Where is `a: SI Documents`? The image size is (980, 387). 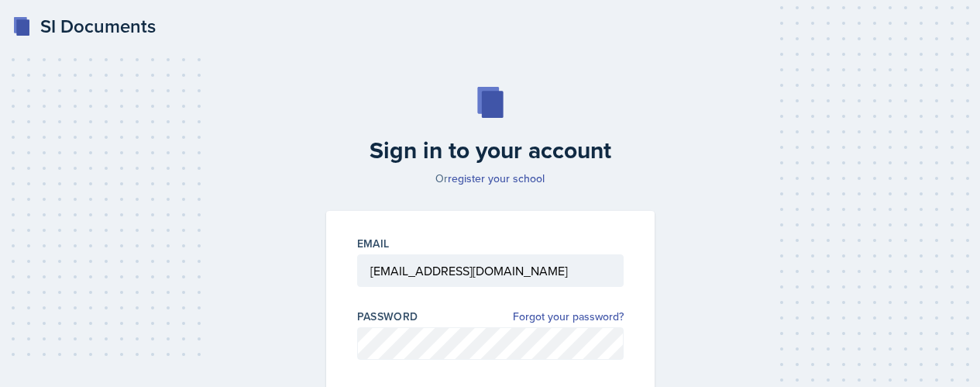
a: SI Documents is located at coordinates (84, 27).